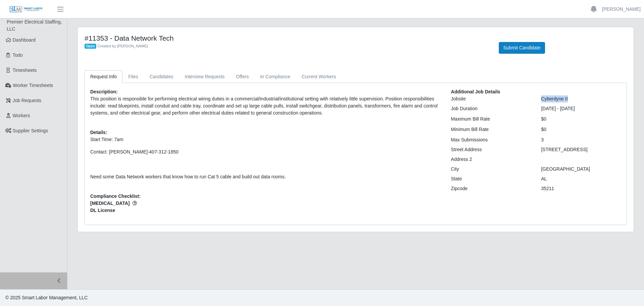 This screenshot has width=644, height=306. What do you see at coordinates (115, 196) in the screenshot?
I see `b: Compliance Checklist:` at bounding box center [115, 196].